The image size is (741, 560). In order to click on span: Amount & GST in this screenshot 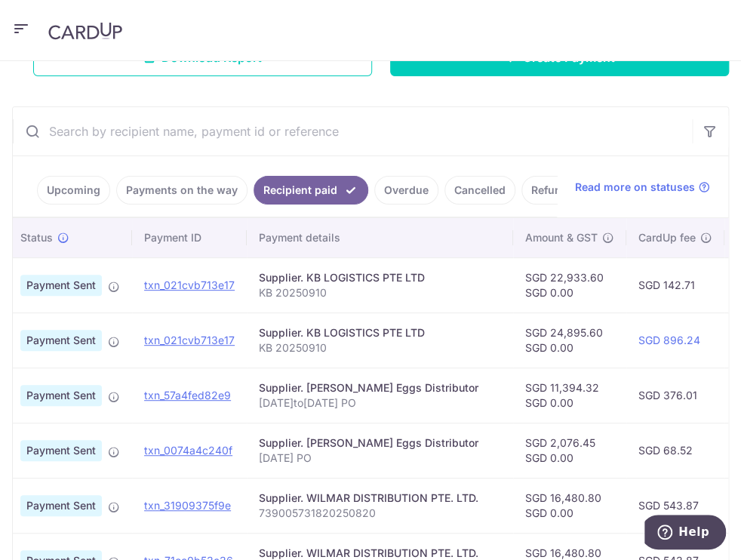, I will do `click(562, 238)`.